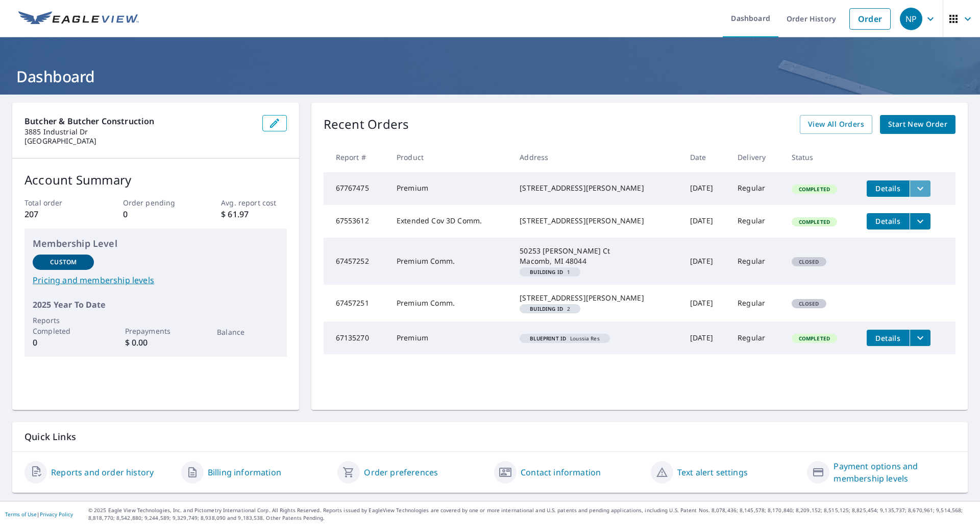 The width and height of the screenshot is (980, 527). Describe the element at coordinates (756, 157) in the screenshot. I see `th: Delivery` at that location.